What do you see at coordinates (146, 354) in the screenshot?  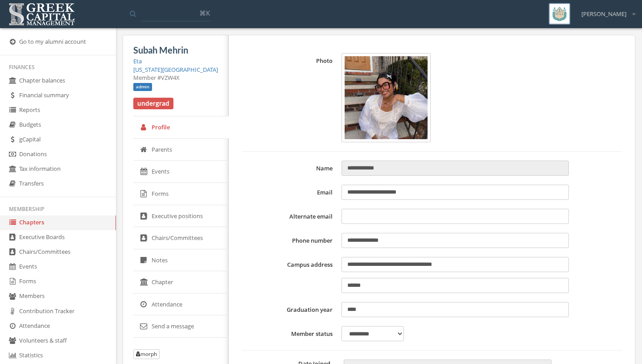 I see `button: morph` at bounding box center [146, 354].